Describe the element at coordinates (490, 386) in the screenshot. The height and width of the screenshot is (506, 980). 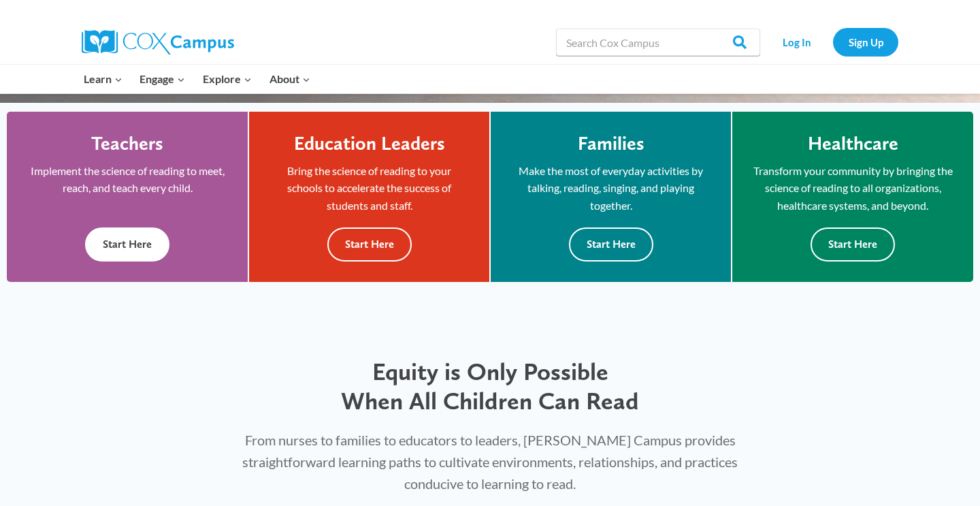
I see `span: Equity is Only Possible When All Children Can Read` at that location.